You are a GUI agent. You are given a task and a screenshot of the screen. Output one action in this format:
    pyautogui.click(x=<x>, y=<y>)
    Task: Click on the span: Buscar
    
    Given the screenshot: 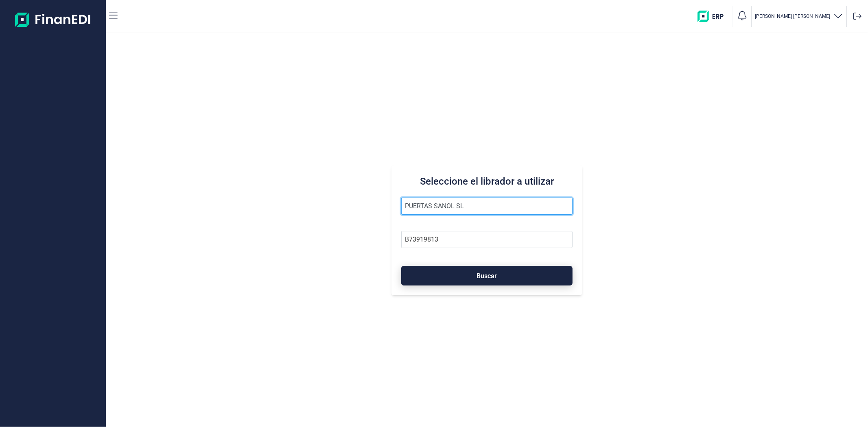 What is the action you would take?
    pyautogui.click(x=487, y=276)
    